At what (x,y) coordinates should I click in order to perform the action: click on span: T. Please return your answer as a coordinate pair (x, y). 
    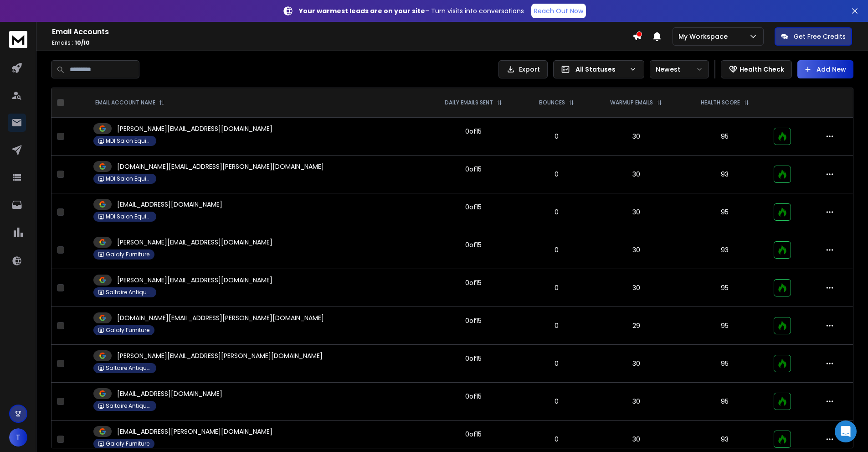
    Looking at the image, I should click on (18, 438).